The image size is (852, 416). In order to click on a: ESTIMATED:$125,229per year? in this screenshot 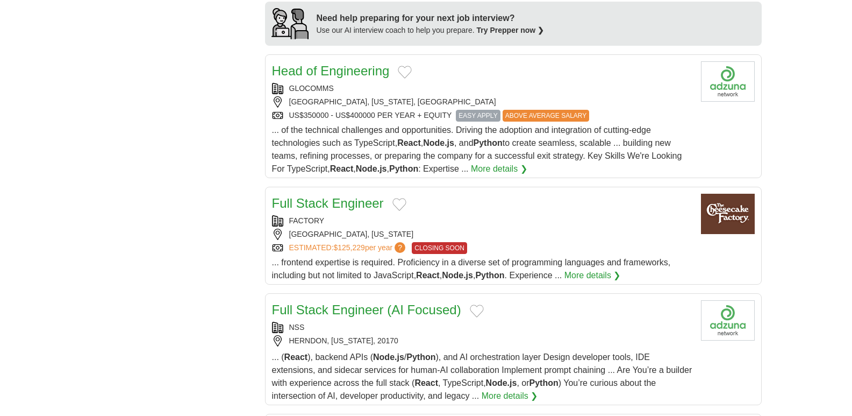, I will do `click(348, 248)`.